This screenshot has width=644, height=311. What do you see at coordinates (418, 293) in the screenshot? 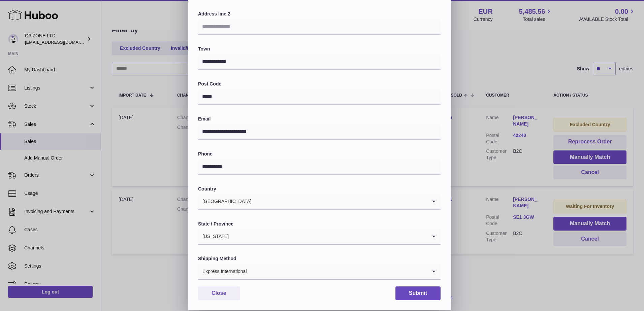
I see `button: Submit` at bounding box center [418, 293].